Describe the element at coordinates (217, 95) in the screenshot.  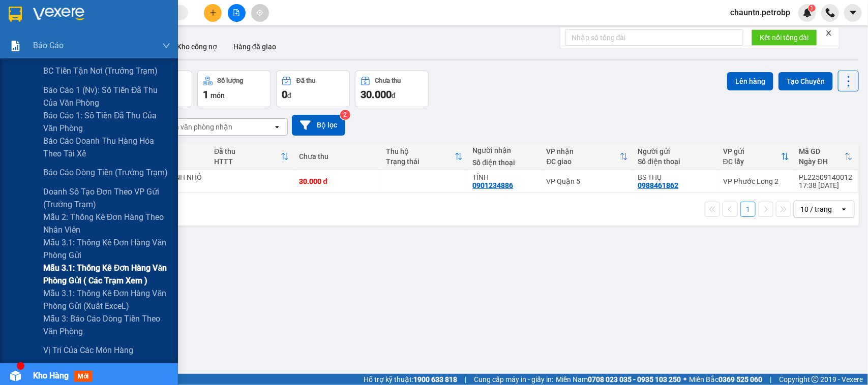
I see `span: món` at that location.